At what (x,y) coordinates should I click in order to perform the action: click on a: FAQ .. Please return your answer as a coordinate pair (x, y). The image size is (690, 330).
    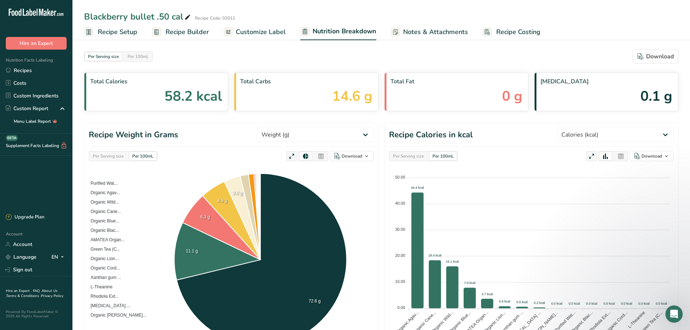
    Looking at the image, I should click on (37, 291).